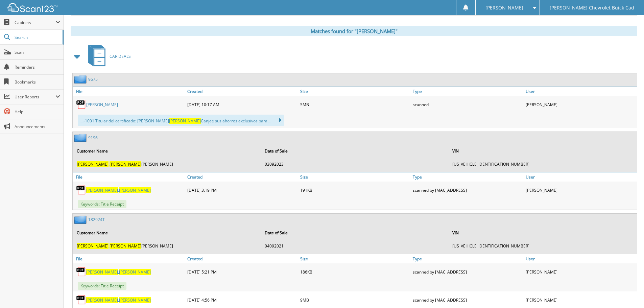  I want to click on a: 9196, so click(93, 137).